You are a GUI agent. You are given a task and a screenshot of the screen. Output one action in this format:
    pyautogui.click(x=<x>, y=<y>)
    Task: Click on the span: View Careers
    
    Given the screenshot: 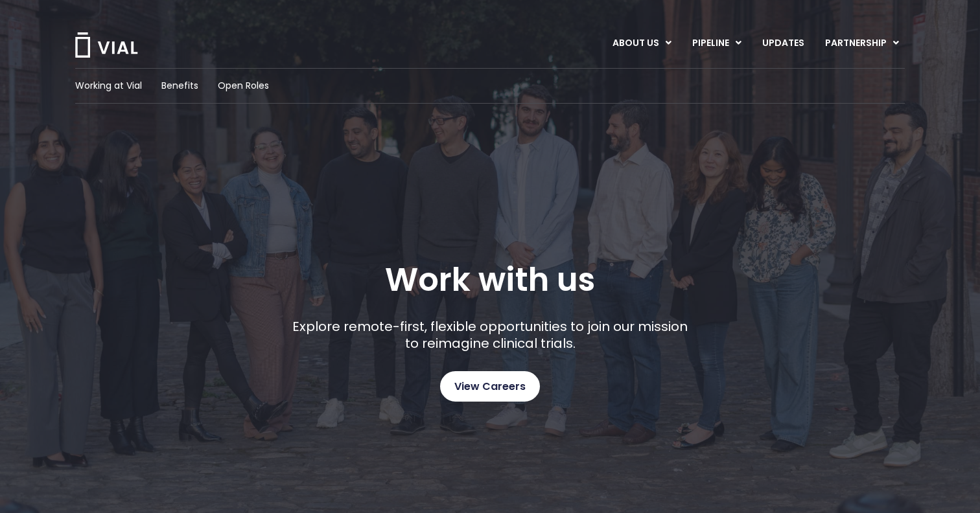 What is the action you would take?
    pyautogui.click(x=490, y=387)
    